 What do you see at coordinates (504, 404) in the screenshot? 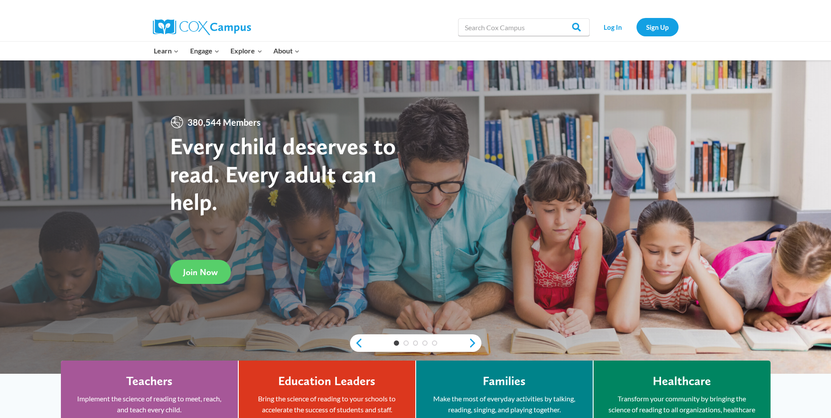
I see `p: Make the most of everyday activities by talking, reading, singing, and playing together.` at bounding box center [504, 404].